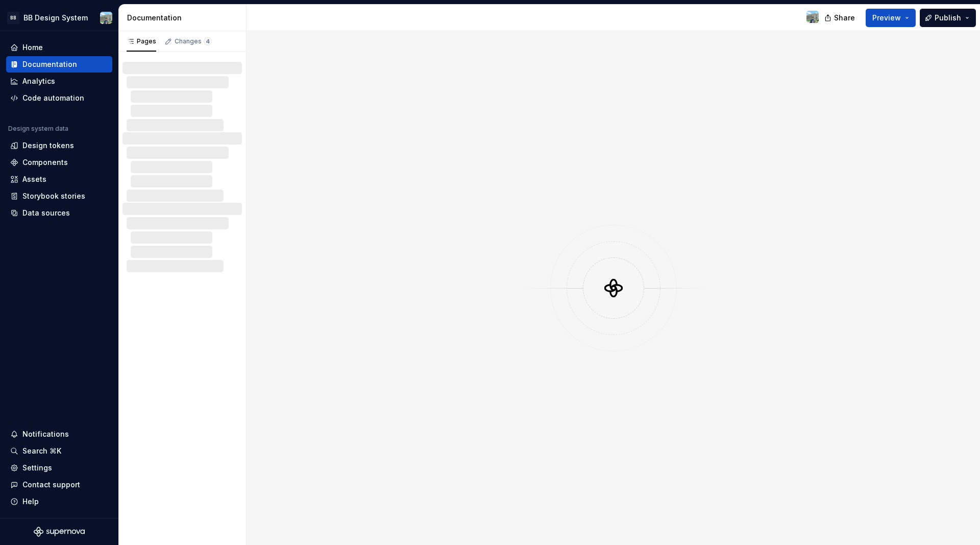 The image size is (980, 545). Describe the element at coordinates (46, 434) in the screenshot. I see `div: Notifications` at that location.